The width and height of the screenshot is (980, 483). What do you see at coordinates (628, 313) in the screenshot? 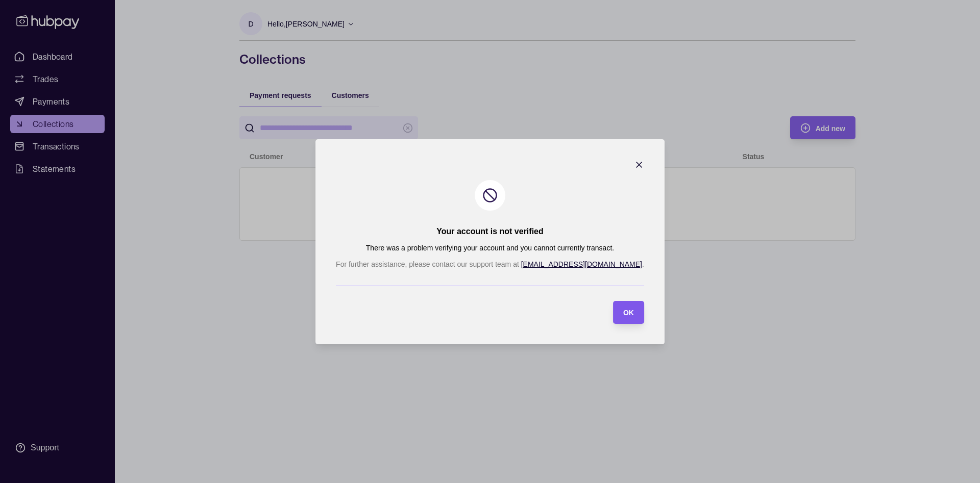
I see `span: OK` at bounding box center [628, 313].